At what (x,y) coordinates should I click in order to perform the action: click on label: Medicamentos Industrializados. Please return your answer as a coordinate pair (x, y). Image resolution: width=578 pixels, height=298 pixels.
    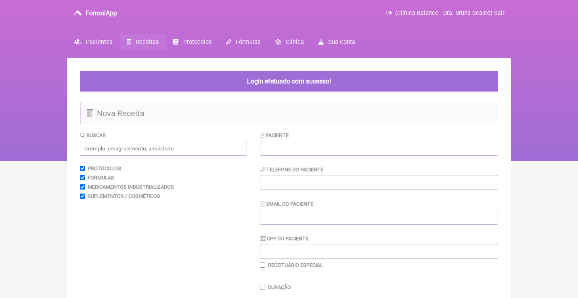
    Looking at the image, I should click on (131, 187).